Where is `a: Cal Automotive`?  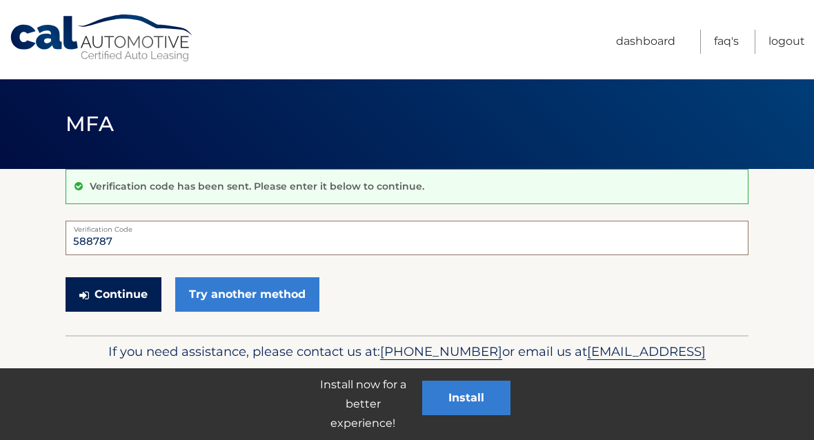 a: Cal Automotive is located at coordinates (102, 38).